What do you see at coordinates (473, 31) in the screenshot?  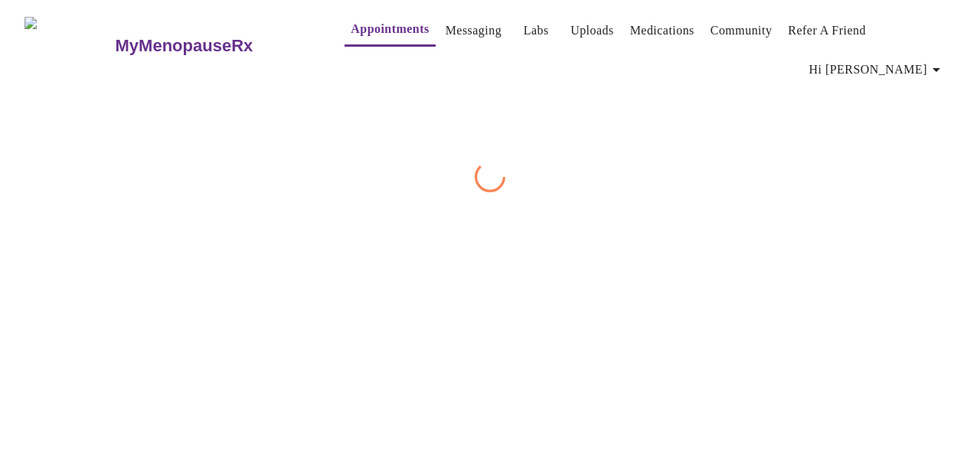 I see `button: Messaging` at bounding box center [473, 31].